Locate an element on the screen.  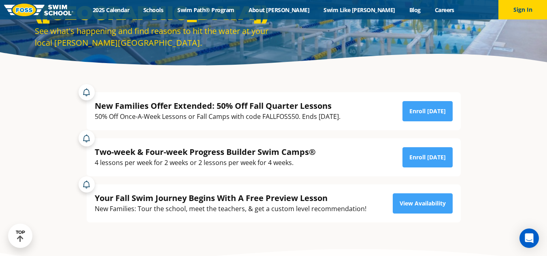
div: Open Intercom Messenger is located at coordinates (529, 239).